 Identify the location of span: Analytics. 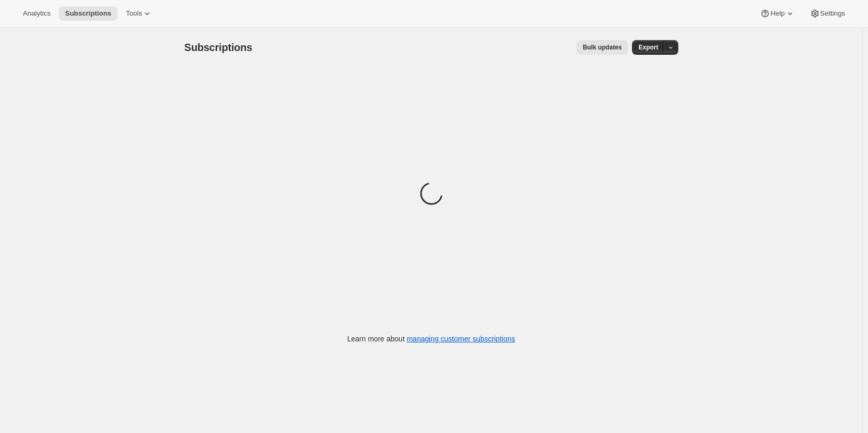
(36, 14).